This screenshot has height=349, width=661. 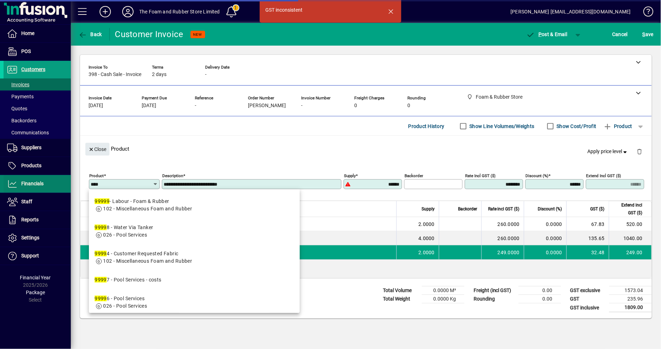 I want to click on span: Quotes, so click(x=17, y=109).